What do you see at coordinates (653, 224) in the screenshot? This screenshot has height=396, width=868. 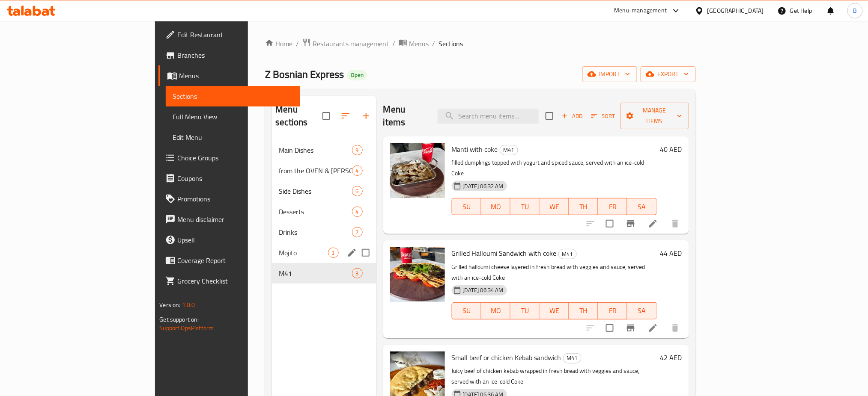 I see `a: Edit menu item` at bounding box center [653, 224].